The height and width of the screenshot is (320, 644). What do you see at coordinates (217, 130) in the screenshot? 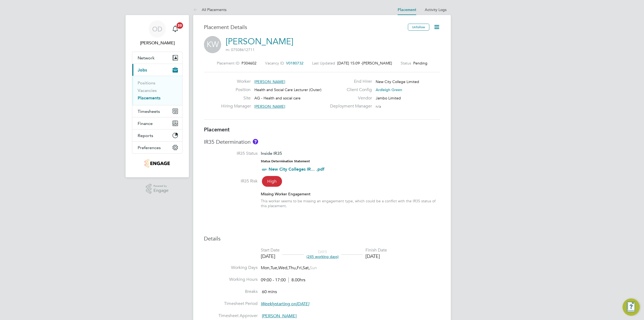
I see `b: Placement` at bounding box center [217, 130].